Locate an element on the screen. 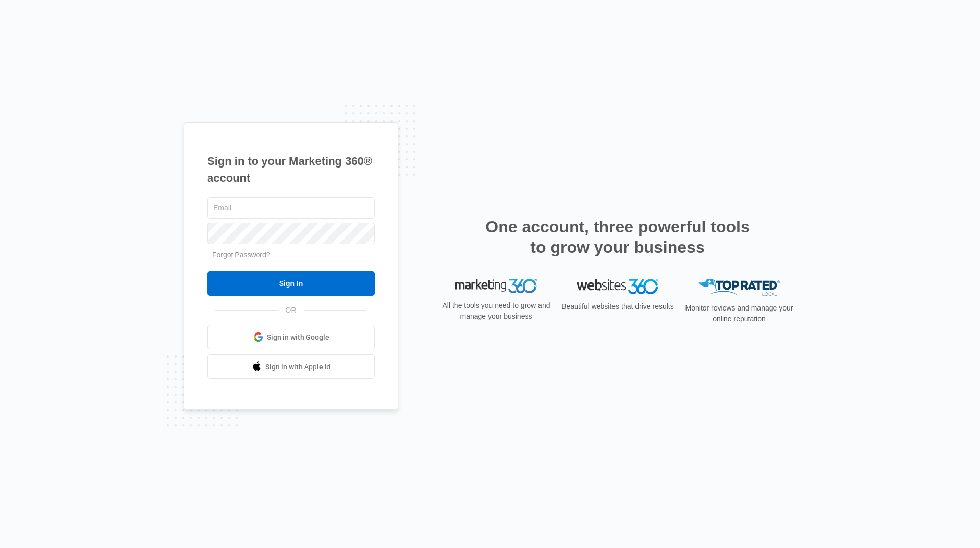 The width and height of the screenshot is (980, 548). img: Marketing 360 is located at coordinates (496, 286).